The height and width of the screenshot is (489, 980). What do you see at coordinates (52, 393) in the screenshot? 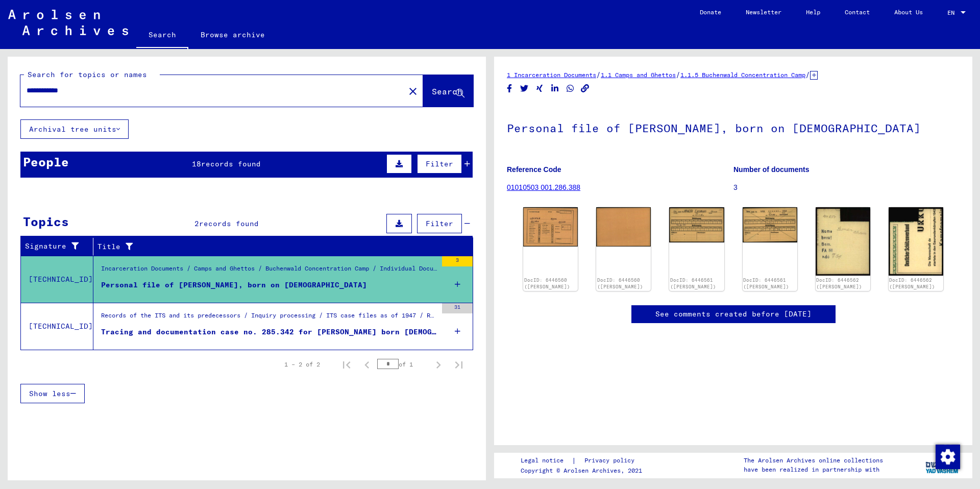
I see `button: Show less` at bounding box center [52, 393].